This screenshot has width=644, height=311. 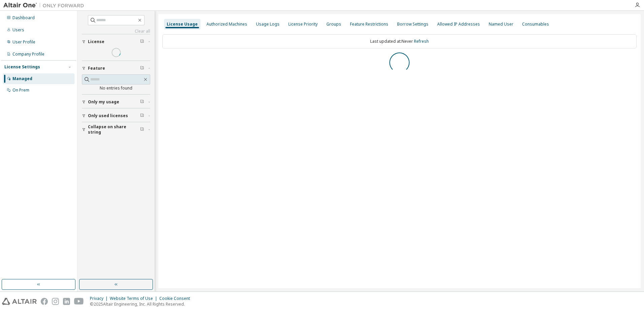 I want to click on img: instagram.svg, so click(x=55, y=301).